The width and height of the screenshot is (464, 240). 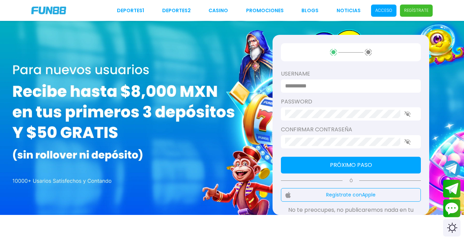 What do you see at coordinates (265, 10) in the screenshot?
I see `a: Promociones` at bounding box center [265, 10].